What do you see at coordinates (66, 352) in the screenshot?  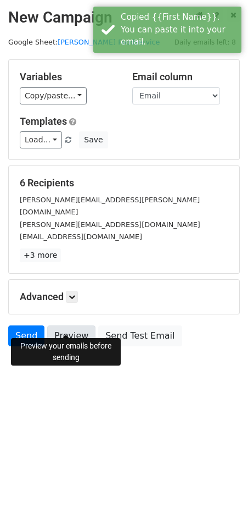 I see `div: Preview your emails before sending` at bounding box center [66, 352].